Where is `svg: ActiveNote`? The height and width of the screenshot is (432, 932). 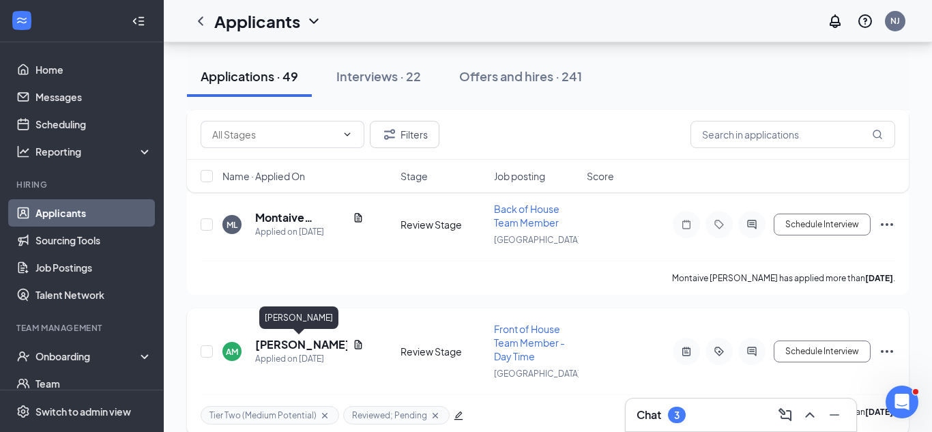
svg: ActiveNote is located at coordinates (686, 351).